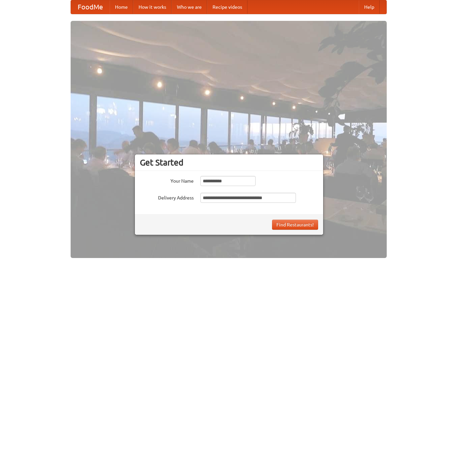 The image size is (457, 476). What do you see at coordinates (229, 162) in the screenshot?
I see `h3: Get Started` at bounding box center [229, 162].